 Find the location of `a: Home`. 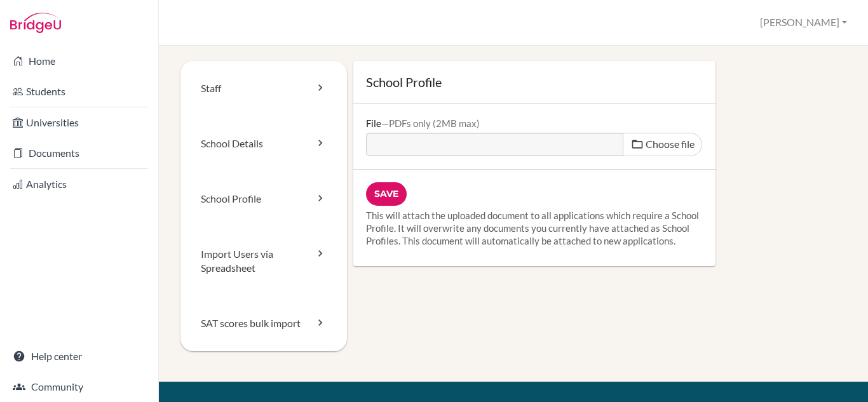

a: Home is located at coordinates (78, 61).